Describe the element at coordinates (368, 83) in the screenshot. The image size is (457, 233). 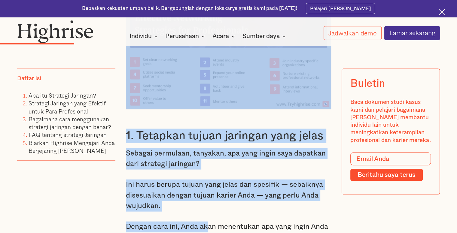
I see `font: Buletin` at that location.